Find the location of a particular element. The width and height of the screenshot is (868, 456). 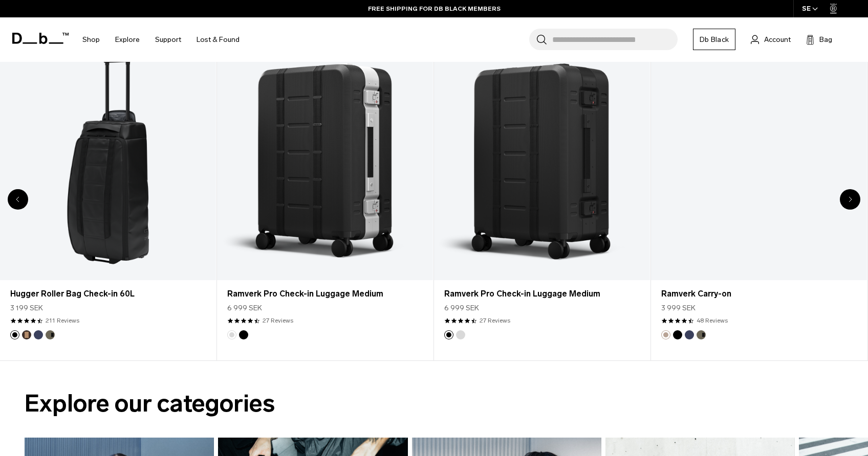

div: Next slide is located at coordinates (850, 200).